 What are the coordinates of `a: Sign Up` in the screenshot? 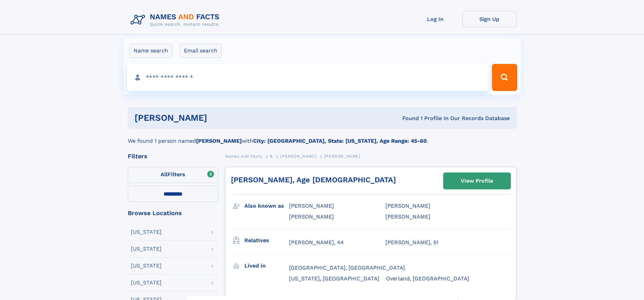 It's located at (489, 19).